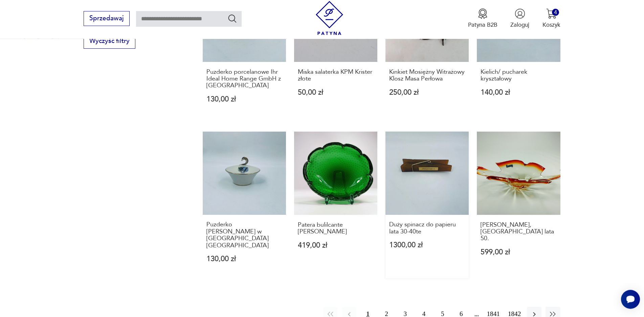  I want to click on p: Patyna B2B, so click(483, 25).